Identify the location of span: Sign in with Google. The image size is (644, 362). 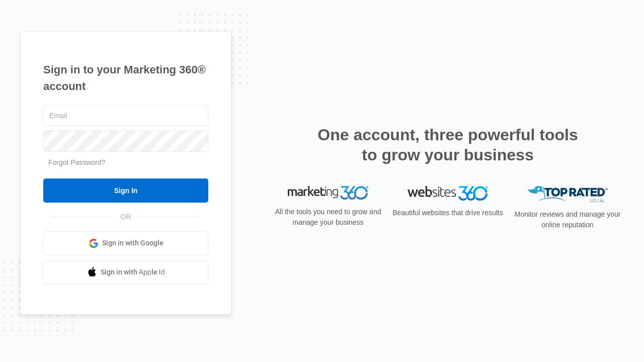
(133, 243).